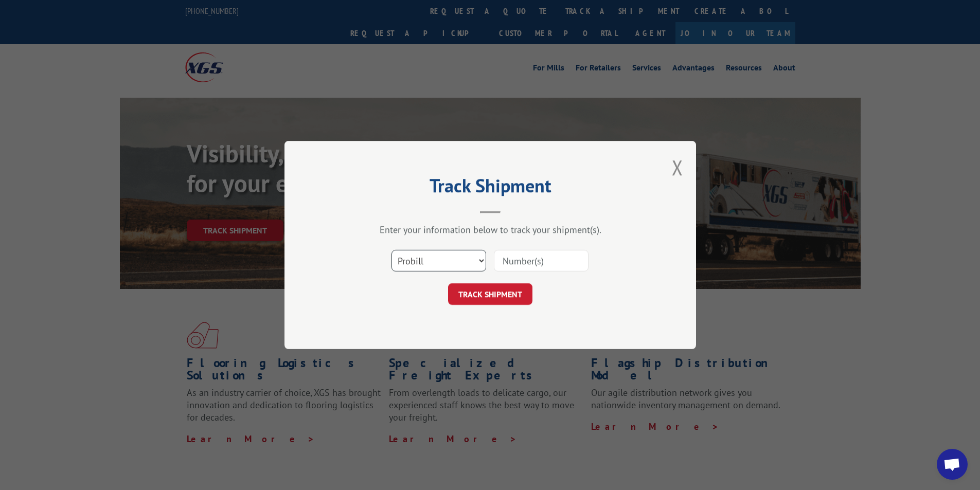  I want to click on input: Number(s), so click(541, 261).